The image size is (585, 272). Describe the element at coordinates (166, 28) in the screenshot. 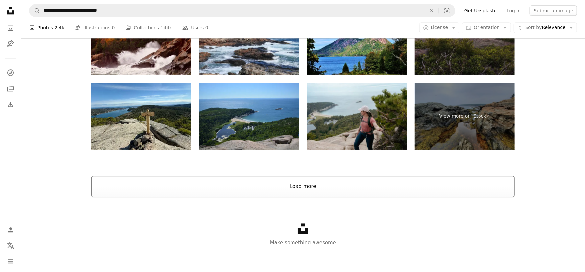

I see `span: 144k` at that location.